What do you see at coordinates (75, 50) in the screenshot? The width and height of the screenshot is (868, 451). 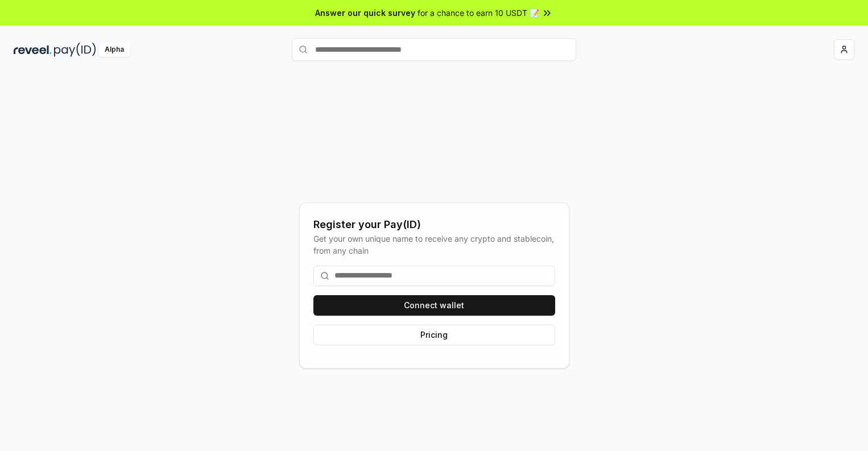 I see `img: pay_id` at bounding box center [75, 50].